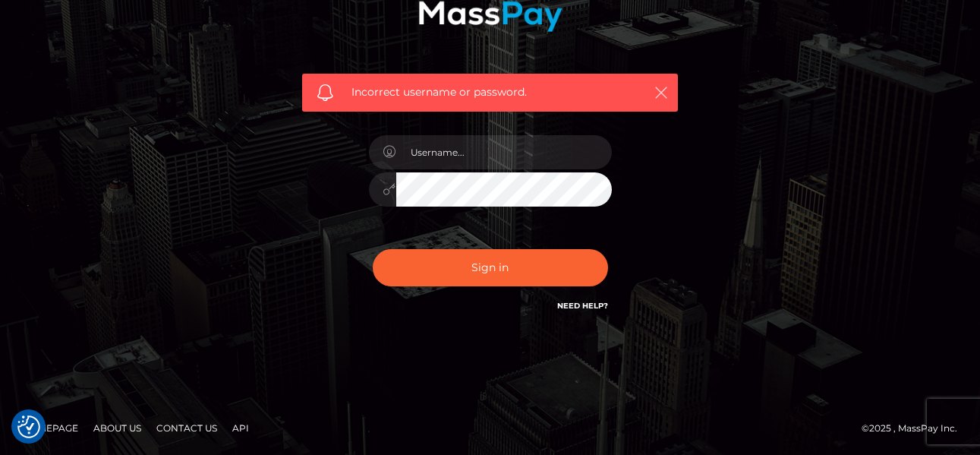  Describe the element at coordinates (504, 151) in the screenshot. I see `input: Username...` at that location.